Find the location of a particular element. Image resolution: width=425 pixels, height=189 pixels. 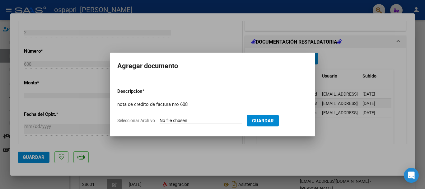

button: Guardar is located at coordinates (263, 120).